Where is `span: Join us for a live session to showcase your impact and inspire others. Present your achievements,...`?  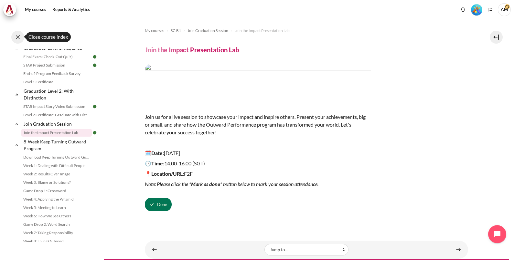
span: Join us for a live session to showcase your impact and inspire others. Present your achievements,... is located at coordinates (255, 124).